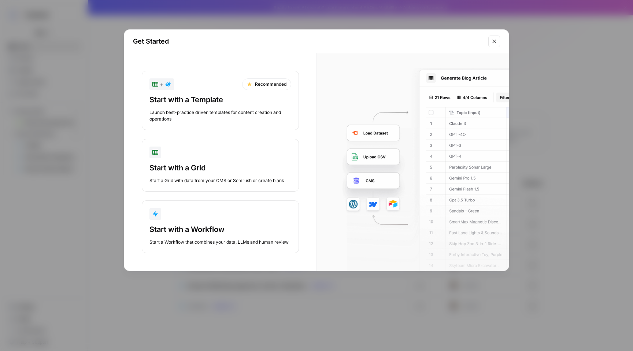 The image size is (633, 351). Describe the element at coordinates (220, 181) in the screenshot. I see `div: Start a Grid with data from your CMS or Semrush or create blank` at that location.